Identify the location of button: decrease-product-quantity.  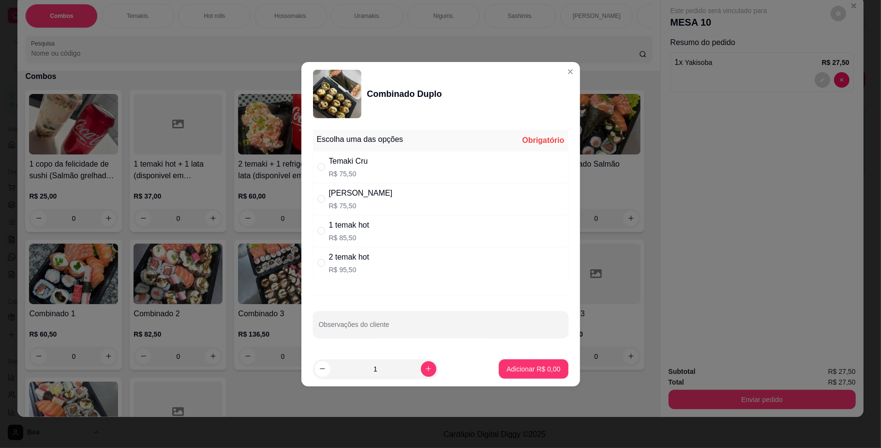
(323, 369).